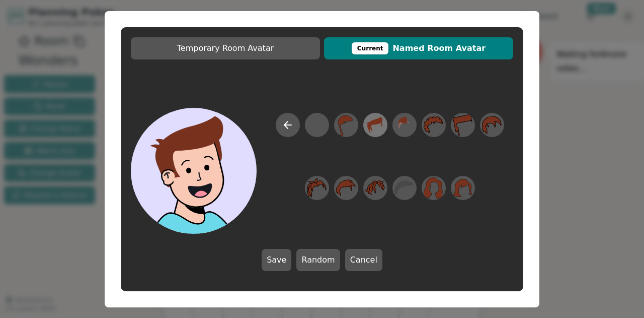 The width and height of the screenshot is (644, 318). I want to click on button: Random, so click(318, 260).